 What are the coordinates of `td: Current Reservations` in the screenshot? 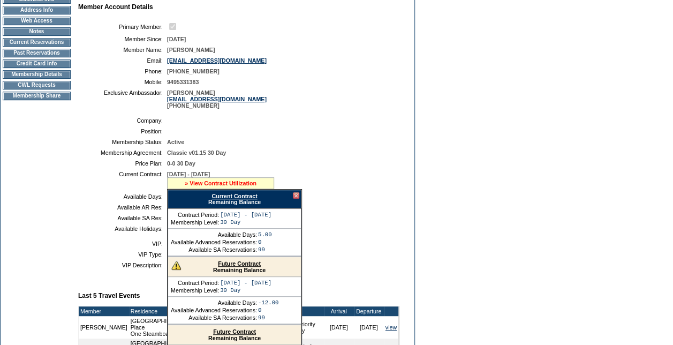 It's located at (36, 42).